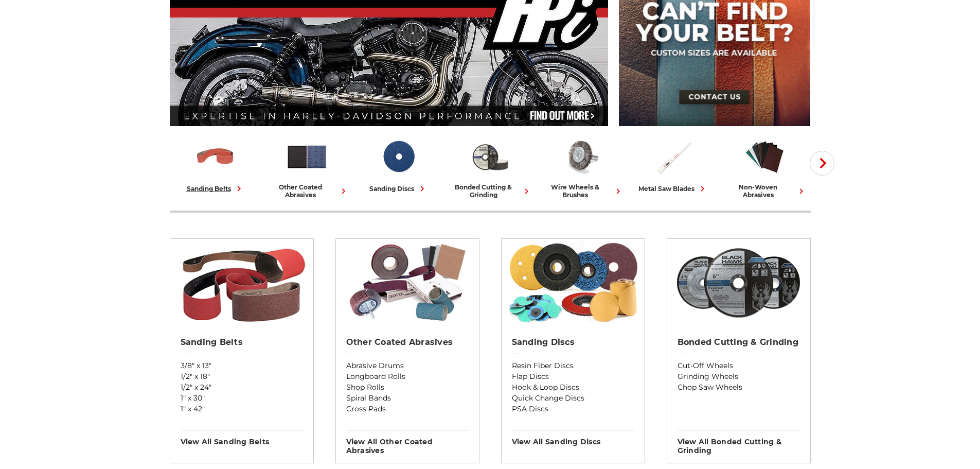 The image size is (980, 469). Describe the element at coordinates (739, 342) in the screenshot. I see `h2: Bonded Cutting & Grinding` at that location.